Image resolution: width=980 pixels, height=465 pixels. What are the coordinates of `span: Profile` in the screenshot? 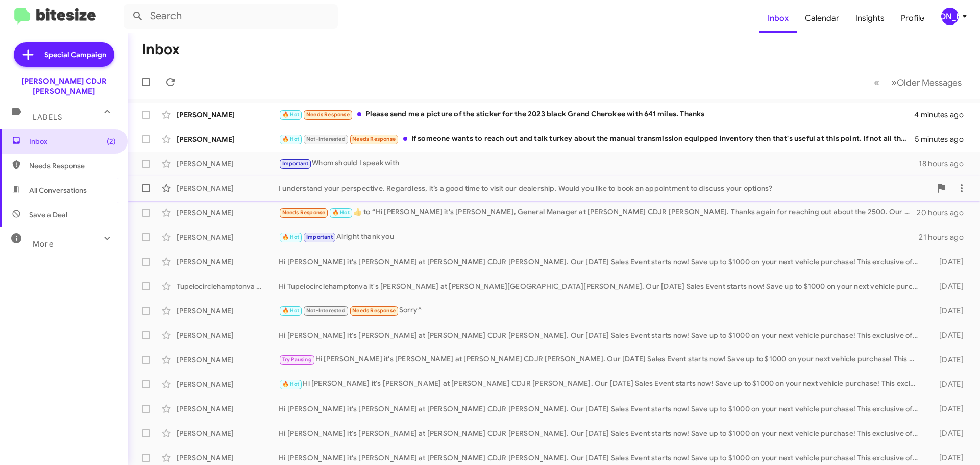 It's located at (912, 18).